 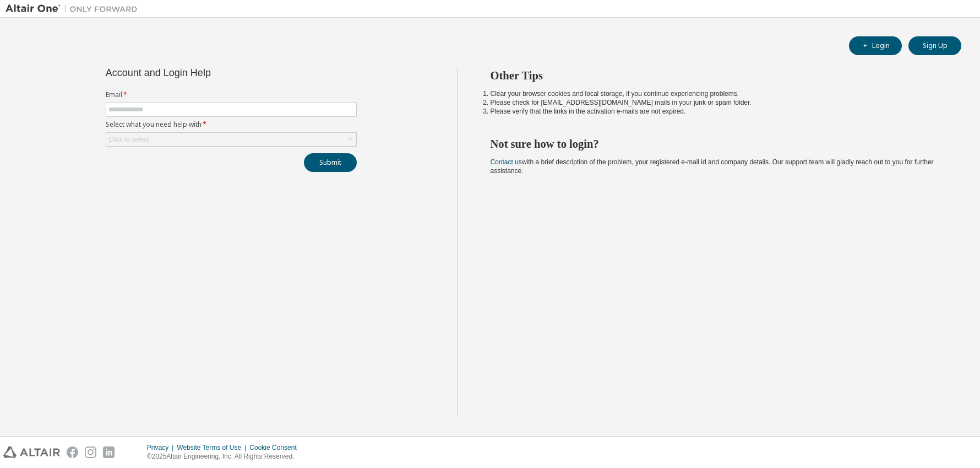 I want to click on p: © 2025 Altair Engineering, Inc. All Rights Reserved., so click(x=225, y=456).